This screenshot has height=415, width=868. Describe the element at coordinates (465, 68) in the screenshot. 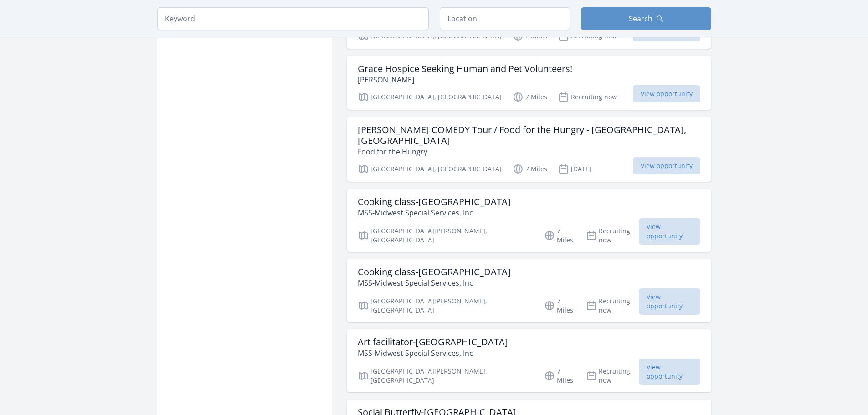

I see `h3: Grace Hospice Seeking Human and Pet Volunteers!` at that location.